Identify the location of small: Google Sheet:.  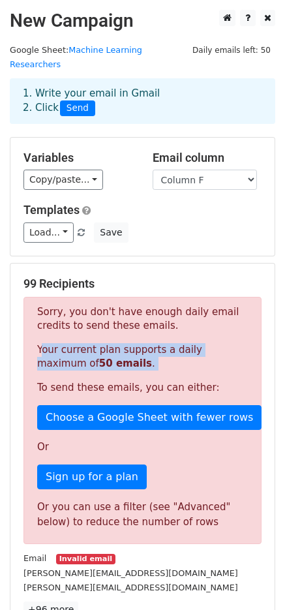
(76, 57).